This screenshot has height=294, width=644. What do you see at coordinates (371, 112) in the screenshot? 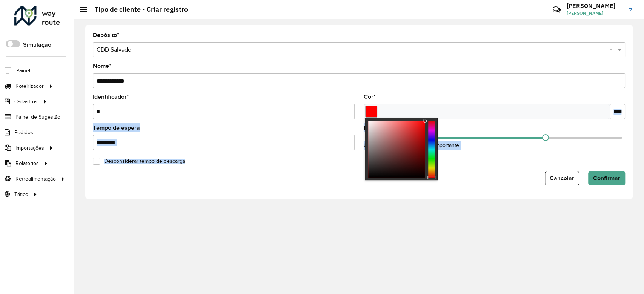
I see `input: Select a color` at bounding box center [371, 112].